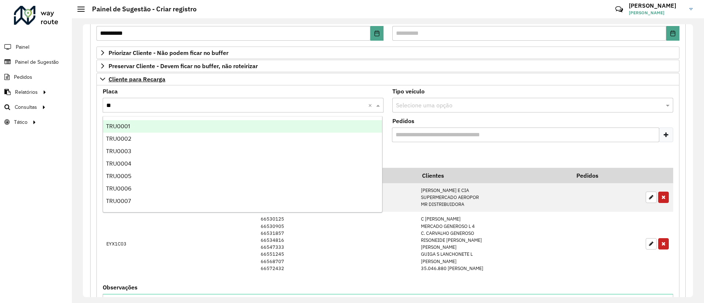 This screenshot has width=704, height=303. Describe the element at coordinates (371, 105) in the screenshot. I see `span: Clear all` at that location.